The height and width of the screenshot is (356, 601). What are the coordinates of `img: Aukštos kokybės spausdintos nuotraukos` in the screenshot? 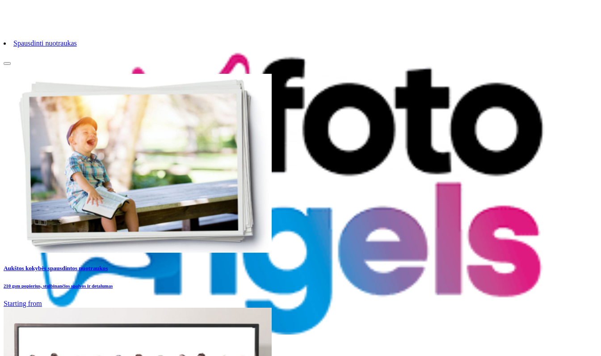 It's located at (138, 163).